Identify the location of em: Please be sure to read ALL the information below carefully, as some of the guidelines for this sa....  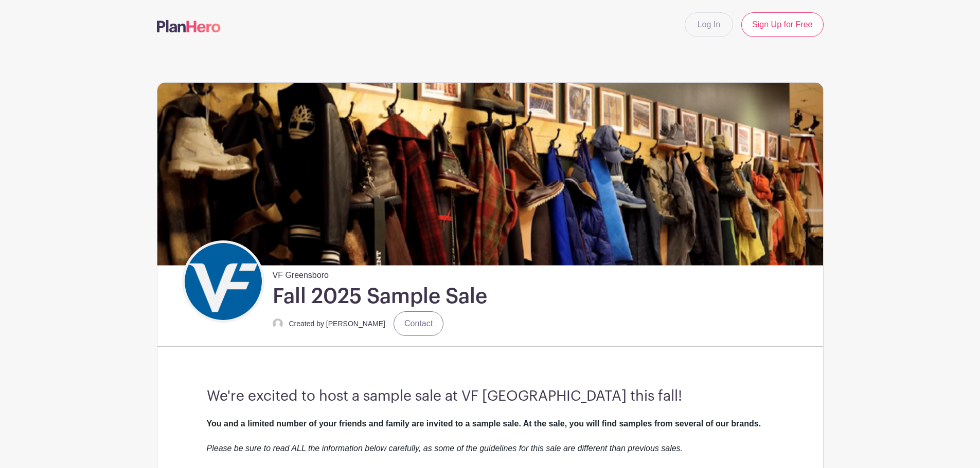
(445, 448).